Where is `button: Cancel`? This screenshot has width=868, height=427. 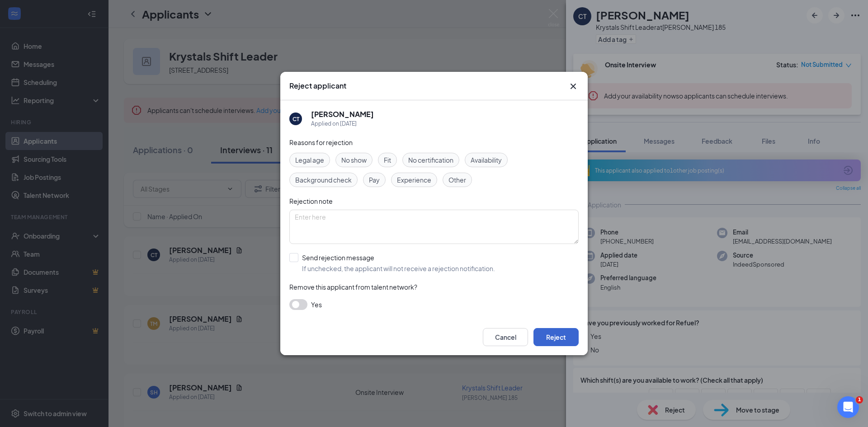
button: Cancel is located at coordinates (505, 337).